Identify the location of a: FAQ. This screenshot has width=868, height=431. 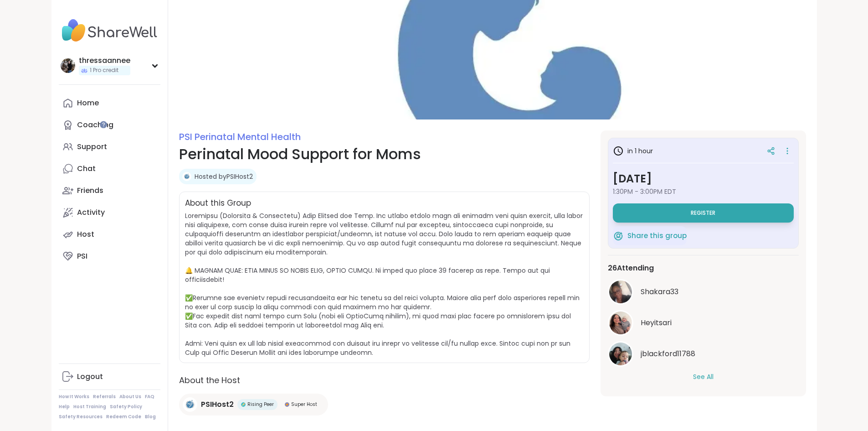
(150, 397).